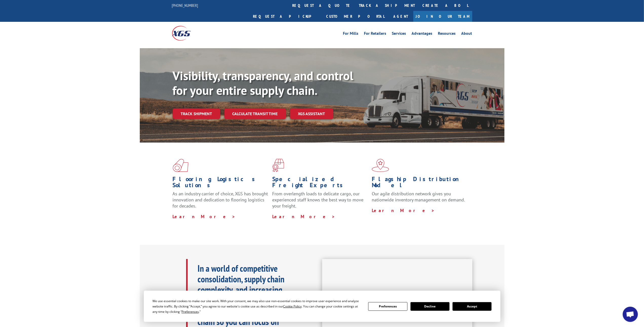 The image size is (644, 327). I want to click on a: Join Our Team, so click(443, 16).